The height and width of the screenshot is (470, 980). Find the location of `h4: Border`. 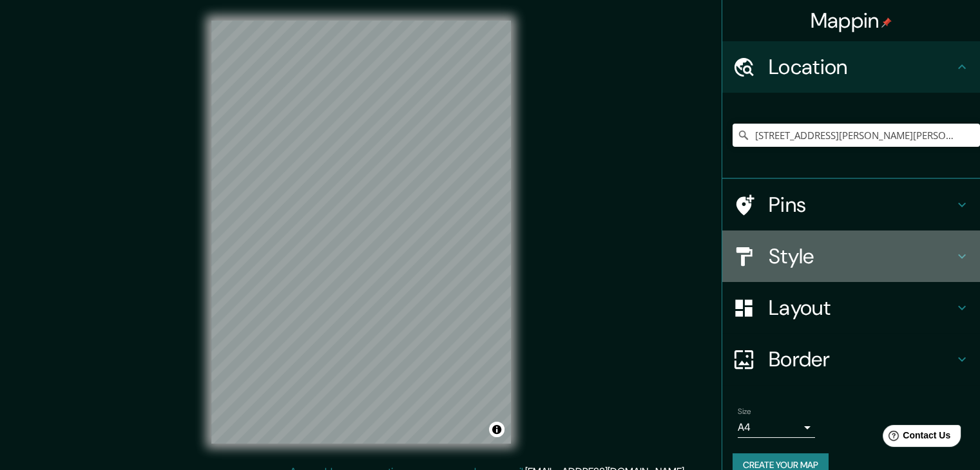

h4: Border is located at coordinates (862, 360).